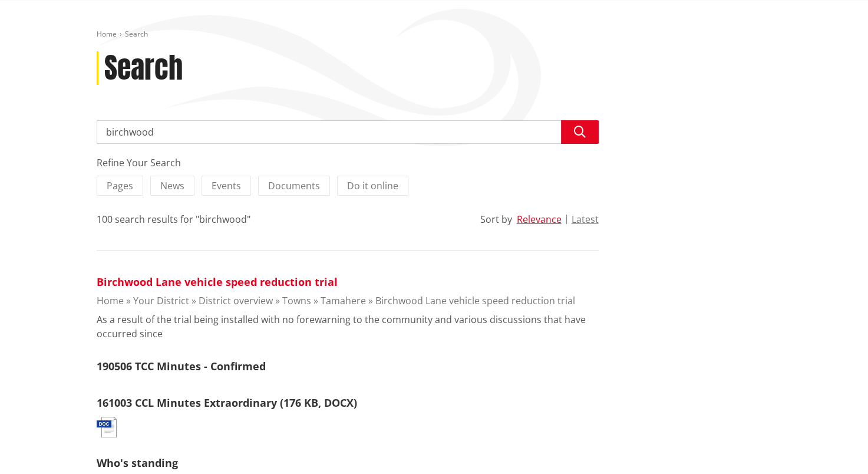 The width and height of the screenshot is (868, 474). I want to click on button: Relevance, so click(539, 220).